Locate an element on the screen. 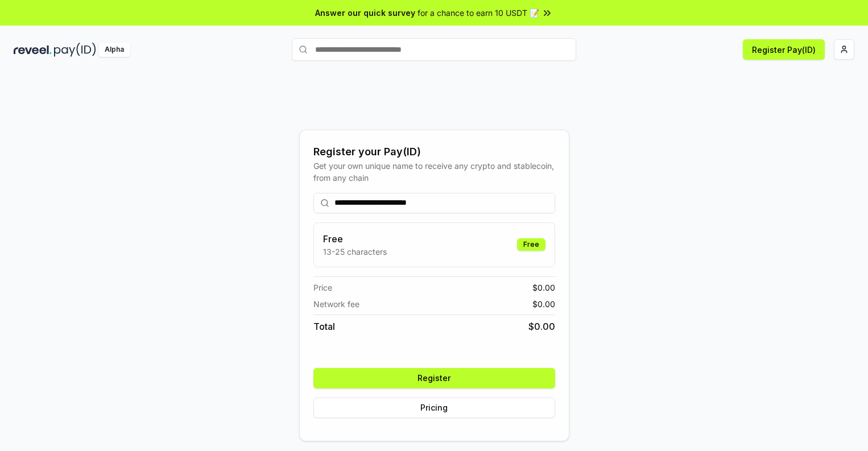 The width and height of the screenshot is (868, 451). p: 13-25 characters is located at coordinates (355, 251).